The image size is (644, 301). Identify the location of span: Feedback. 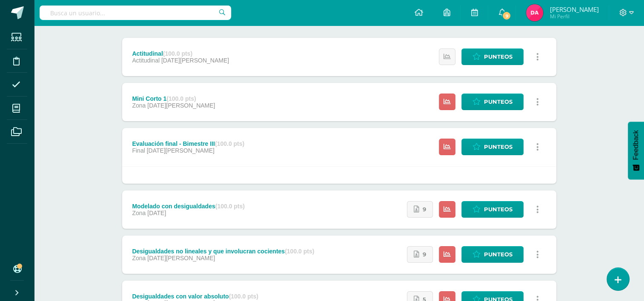
(636, 145).